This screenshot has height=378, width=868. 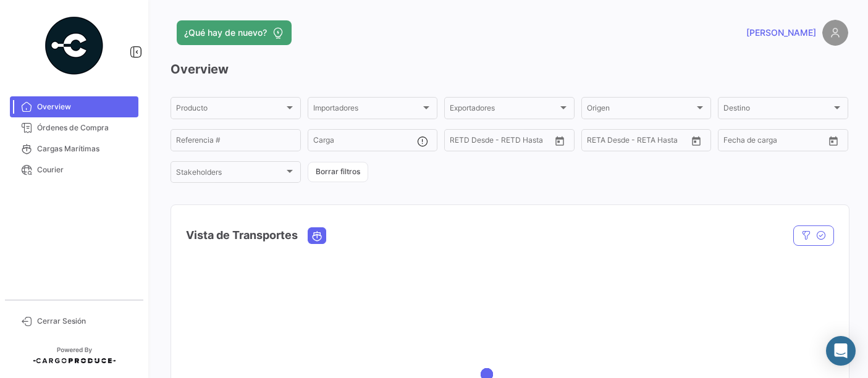 I want to click on a: Courier, so click(x=74, y=169).